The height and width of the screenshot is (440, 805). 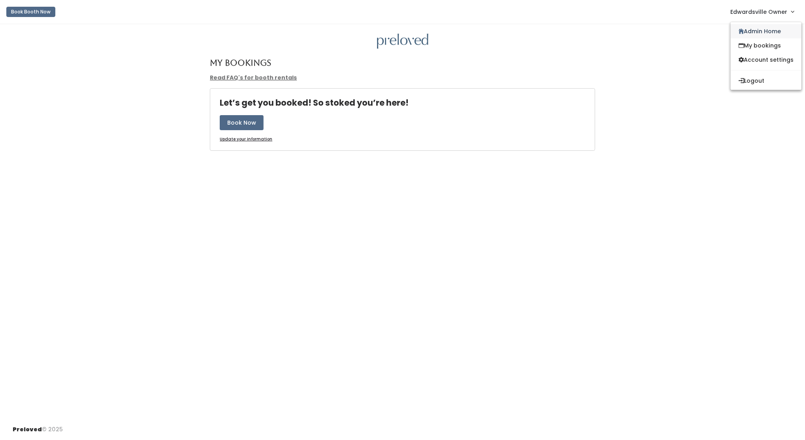 I want to click on a: Book Booth Now, so click(x=31, y=12).